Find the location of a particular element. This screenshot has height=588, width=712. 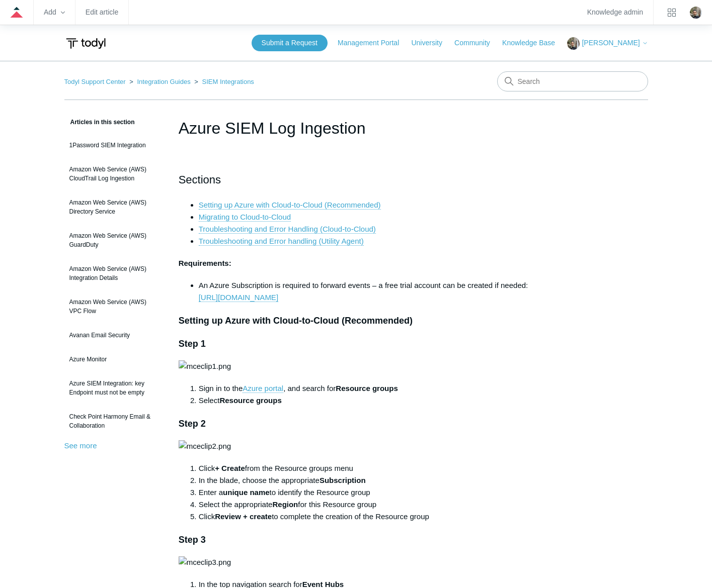

strong: Region is located at coordinates (285, 505).